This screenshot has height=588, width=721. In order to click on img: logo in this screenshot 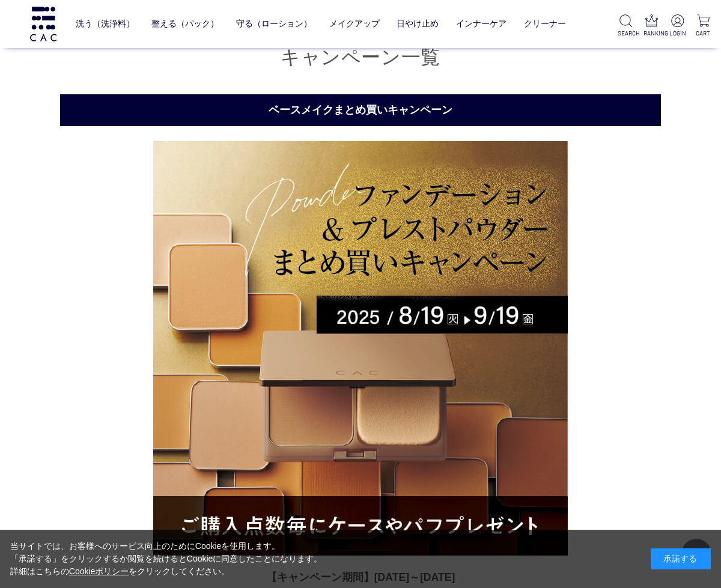, I will do `click(43, 23)`.